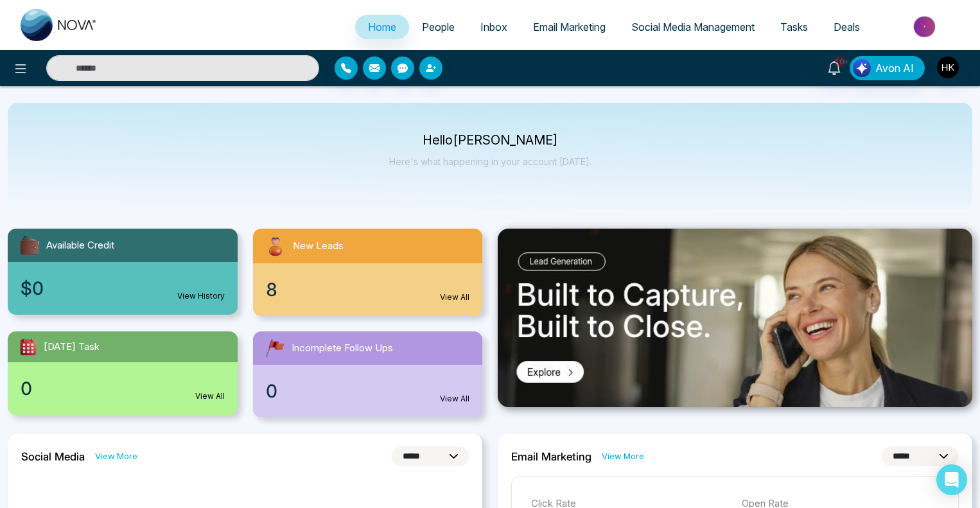  What do you see at coordinates (925, 27) in the screenshot?
I see `img: Market-place.gif` at bounding box center [925, 27].